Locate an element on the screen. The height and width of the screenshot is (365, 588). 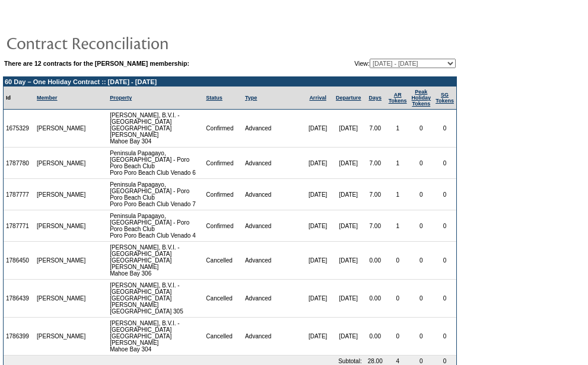
a: Departure is located at coordinates (348, 98).